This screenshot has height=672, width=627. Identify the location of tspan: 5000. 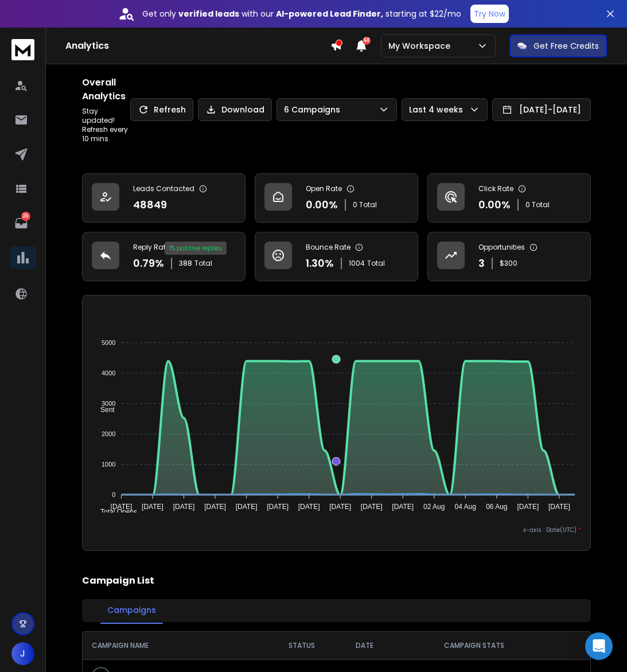
(108, 343).